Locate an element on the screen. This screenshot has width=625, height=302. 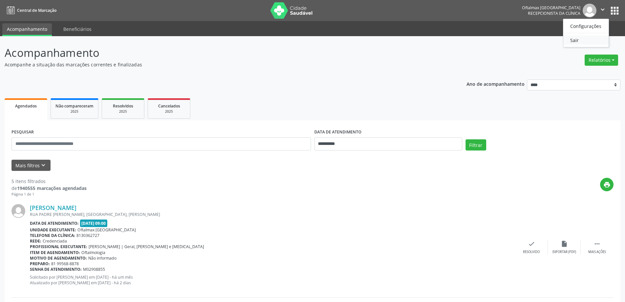
span: Recepcionista da clínica is located at coordinates (554, 13).